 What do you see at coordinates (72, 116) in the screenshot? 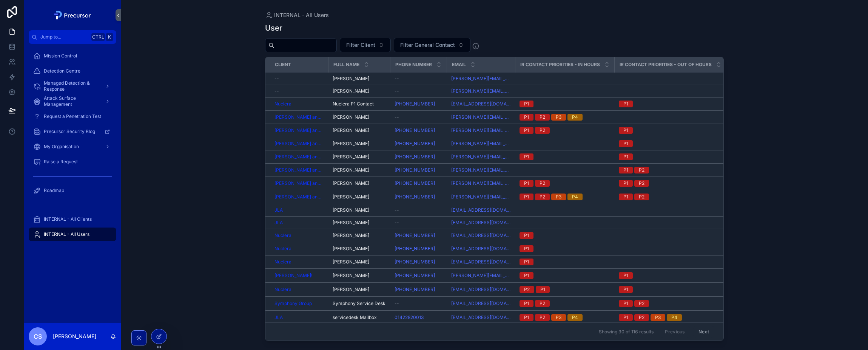
I see `span: Request a Penetration Test` at bounding box center [72, 116].